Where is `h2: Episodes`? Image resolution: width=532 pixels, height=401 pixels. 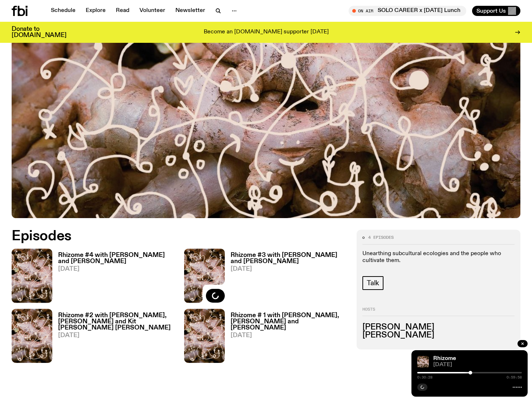
h2: Episodes is located at coordinates (180, 236).